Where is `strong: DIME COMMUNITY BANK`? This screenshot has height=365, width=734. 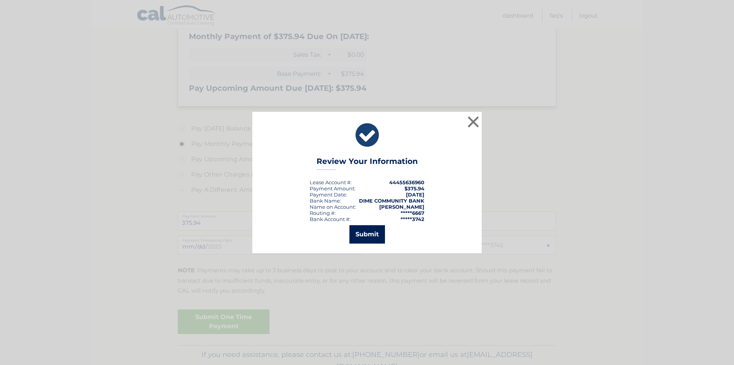
strong: DIME COMMUNITY BANK is located at coordinates (392, 200).